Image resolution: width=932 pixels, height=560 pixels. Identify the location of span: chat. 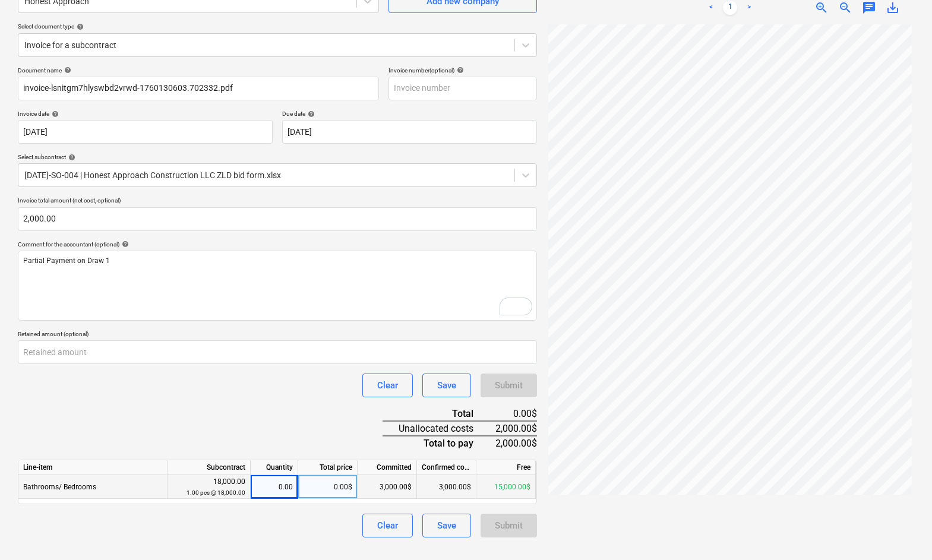
(869, 8).